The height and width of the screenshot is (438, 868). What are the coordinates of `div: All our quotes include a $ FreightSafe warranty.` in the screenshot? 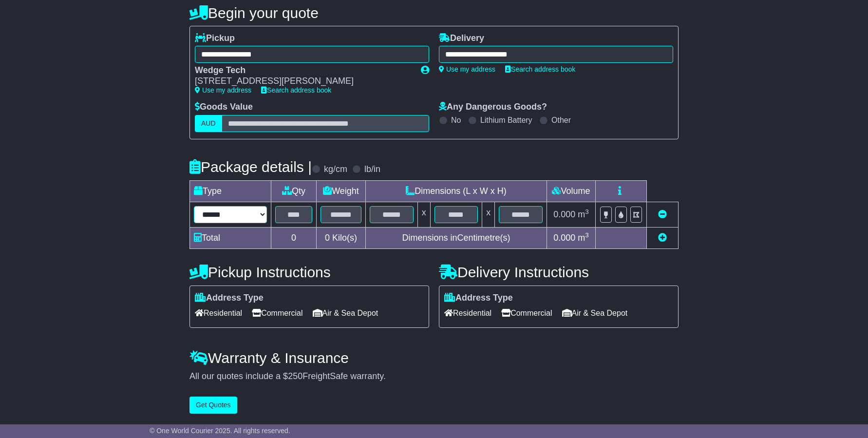 It's located at (434, 377).